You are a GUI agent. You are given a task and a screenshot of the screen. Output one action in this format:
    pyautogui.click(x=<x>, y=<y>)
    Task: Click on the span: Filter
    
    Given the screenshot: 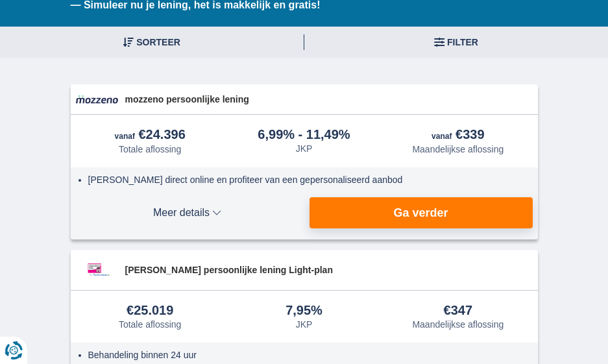 What is the action you would take?
    pyautogui.click(x=463, y=42)
    